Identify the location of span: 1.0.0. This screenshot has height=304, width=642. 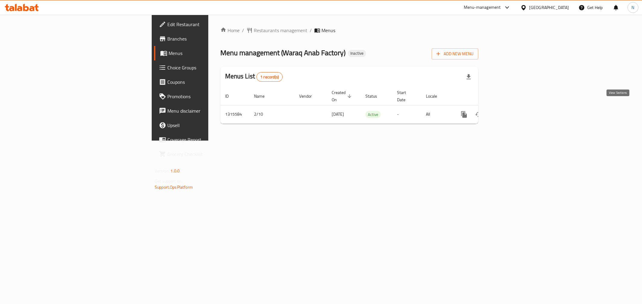
(175, 171).